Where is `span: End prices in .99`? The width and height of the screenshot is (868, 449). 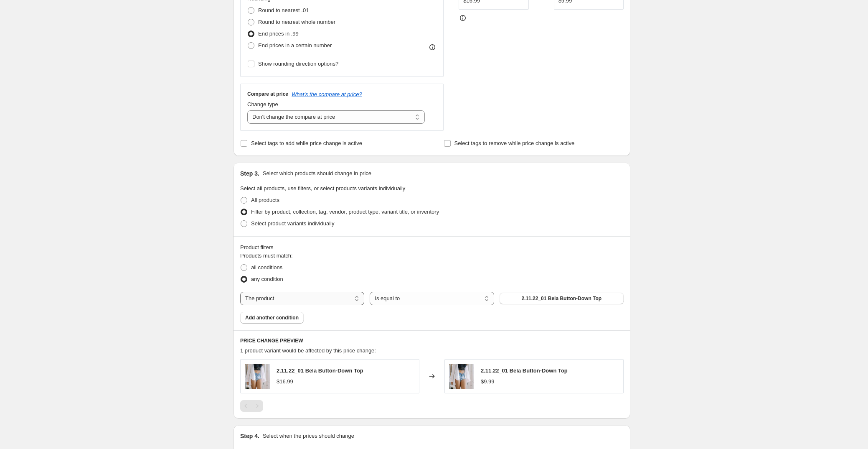 span: End prices in .99 is located at coordinates (278, 34).